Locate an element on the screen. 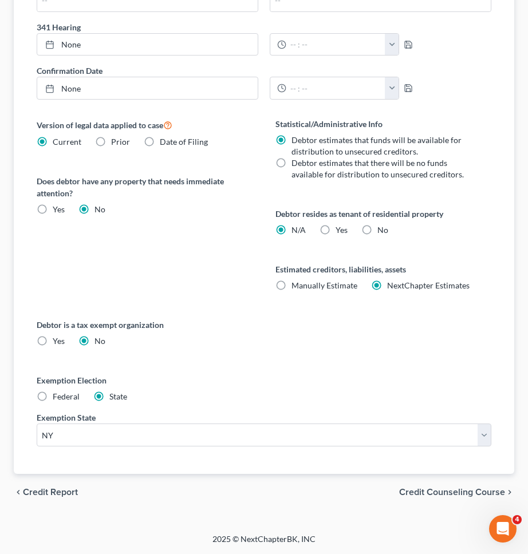 This screenshot has height=554, width=528. span: Debtor estimates that funds will be available for distribution to unsecured creditors. is located at coordinates (376, 145).